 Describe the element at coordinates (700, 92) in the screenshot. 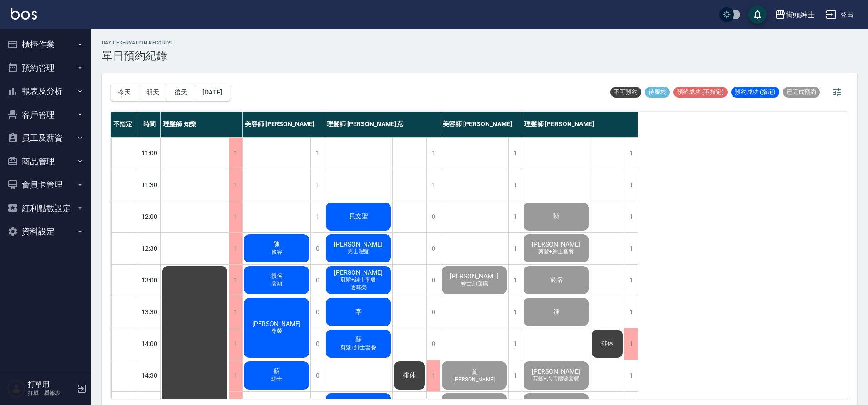

I see `span: 預約成功 (不指定)` at that location.